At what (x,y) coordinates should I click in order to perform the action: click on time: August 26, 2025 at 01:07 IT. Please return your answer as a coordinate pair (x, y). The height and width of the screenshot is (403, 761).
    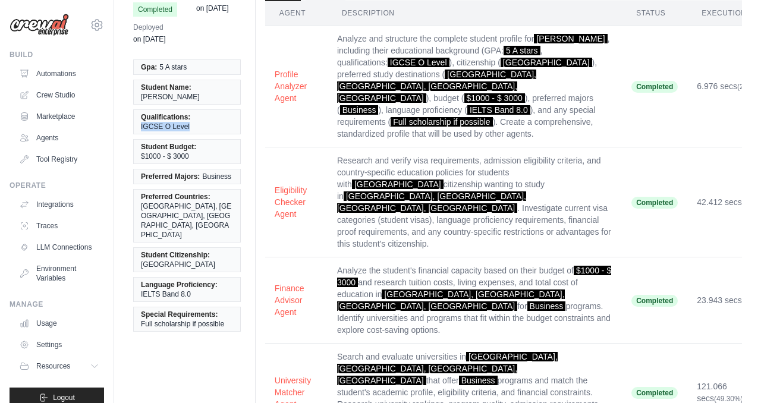
    Looking at the image, I should click on (212, 8).